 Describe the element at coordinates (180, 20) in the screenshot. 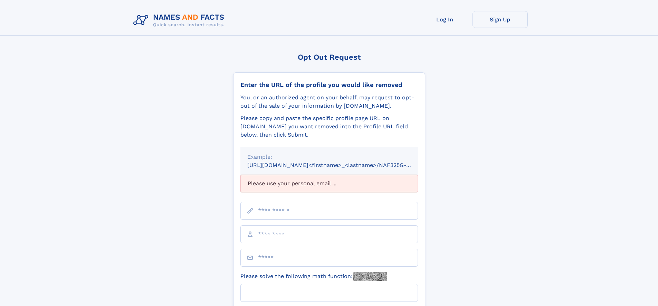

I see `img: Logo Names and Facts` at that location.